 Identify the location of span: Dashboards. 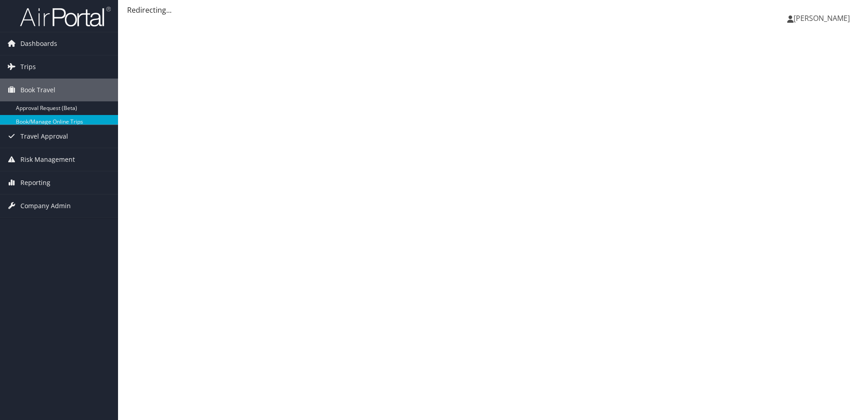
(38, 44).